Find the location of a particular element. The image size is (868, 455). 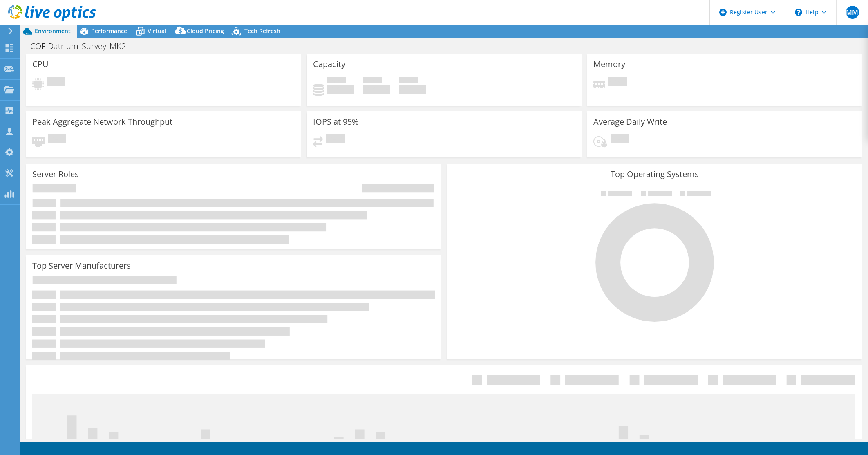

h3: Top Operating Systems is located at coordinates (655, 174).